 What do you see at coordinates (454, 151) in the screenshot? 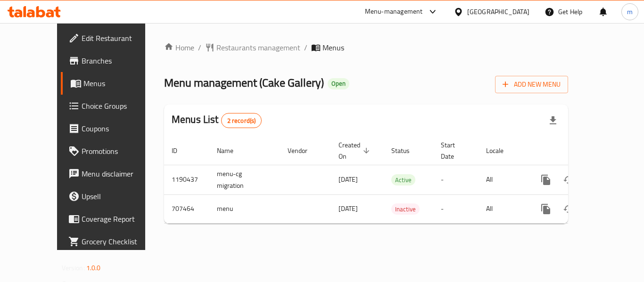
I see `span: Start Date` at bounding box center [454, 151].